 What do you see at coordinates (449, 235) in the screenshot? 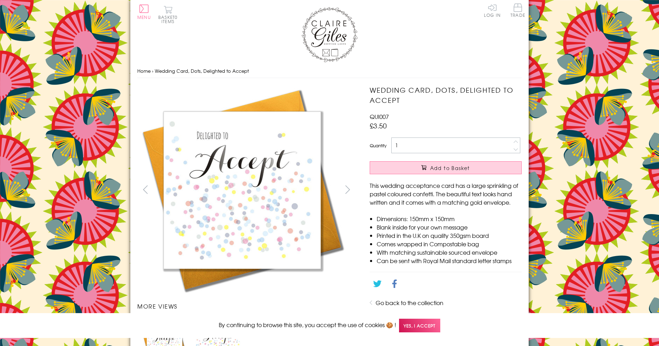
I see `li: Printed in the U.K on quality 350gsm board` at bounding box center [449, 235].